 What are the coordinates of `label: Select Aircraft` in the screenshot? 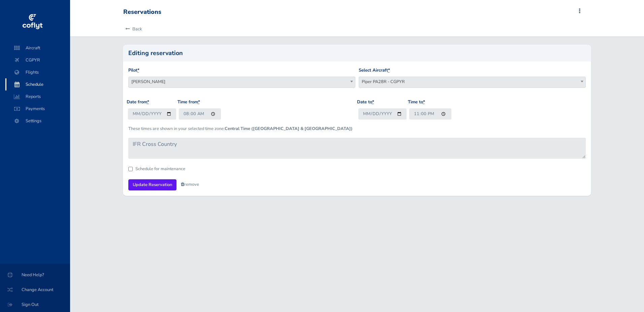 It's located at (374, 70).